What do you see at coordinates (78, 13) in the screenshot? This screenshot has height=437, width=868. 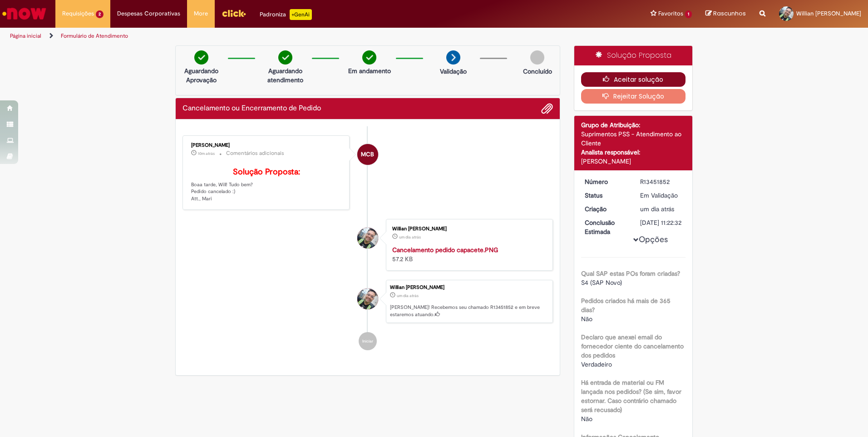 I see `span: Requisições` at bounding box center [78, 13].